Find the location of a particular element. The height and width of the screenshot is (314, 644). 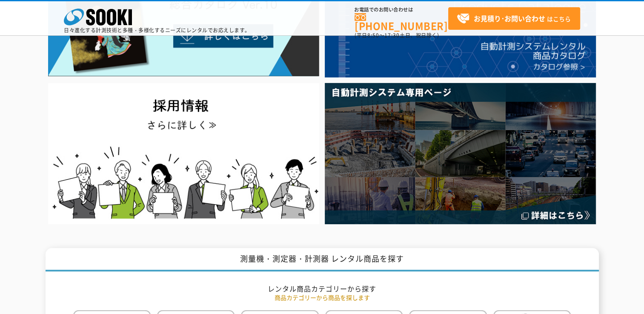

span: (平日 ～ 土日、祝日除く) is located at coordinates (397, 35).